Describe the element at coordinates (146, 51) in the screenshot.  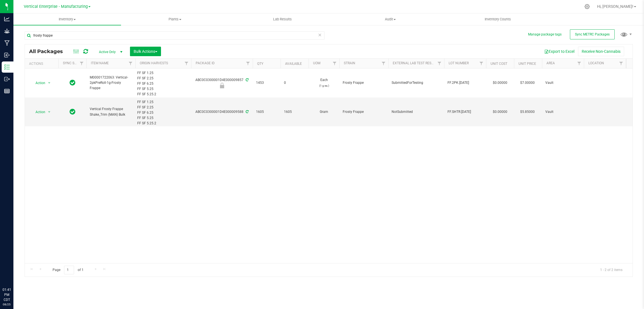
I see `button: Bulk Actions` at that location.